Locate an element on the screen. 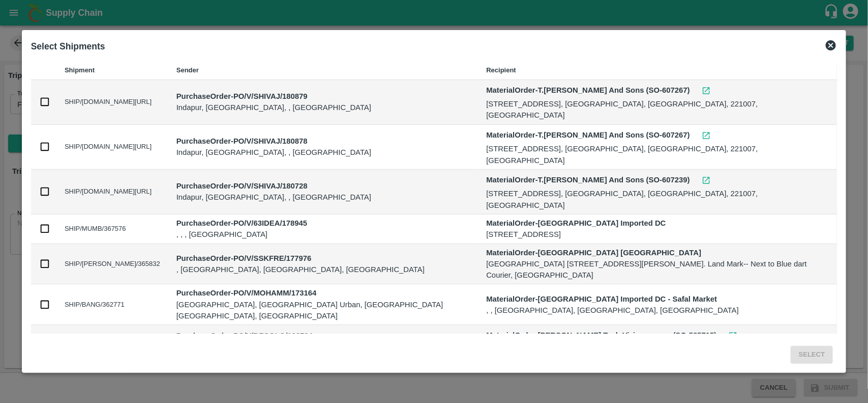 This screenshot has height=403, width=868. strong: PurchaseOrder - PO/V/DFCGLO/133724 is located at coordinates (245, 336).